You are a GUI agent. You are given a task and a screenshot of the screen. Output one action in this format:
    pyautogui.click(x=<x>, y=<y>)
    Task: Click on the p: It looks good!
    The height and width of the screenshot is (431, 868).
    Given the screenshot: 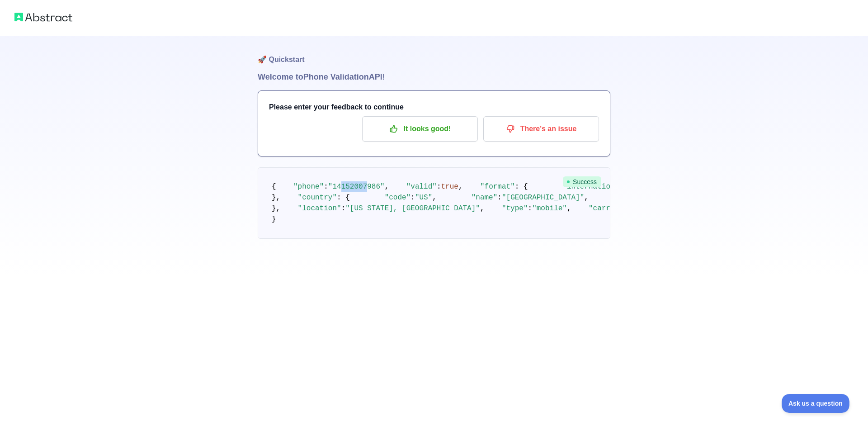 What is the action you would take?
    pyautogui.click(x=420, y=129)
    